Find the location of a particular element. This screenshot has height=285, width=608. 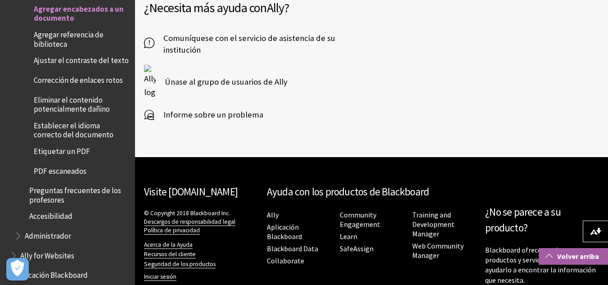

span: Preguntas frecuentes de los profesores is located at coordinates (79, 193).